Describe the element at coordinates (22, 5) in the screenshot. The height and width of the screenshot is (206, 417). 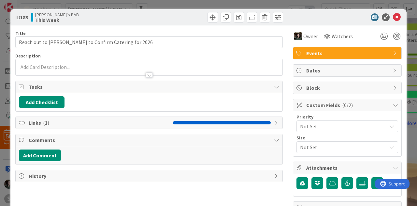
I see `span: Support` at that location.